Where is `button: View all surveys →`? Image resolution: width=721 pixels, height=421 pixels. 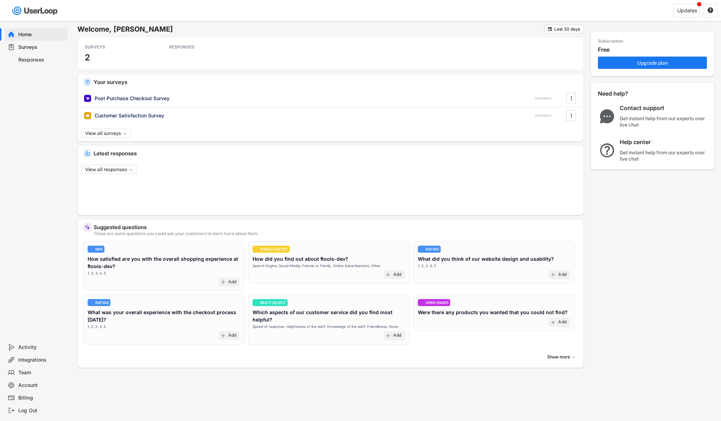 button: View all surveys → is located at coordinates (106, 133).